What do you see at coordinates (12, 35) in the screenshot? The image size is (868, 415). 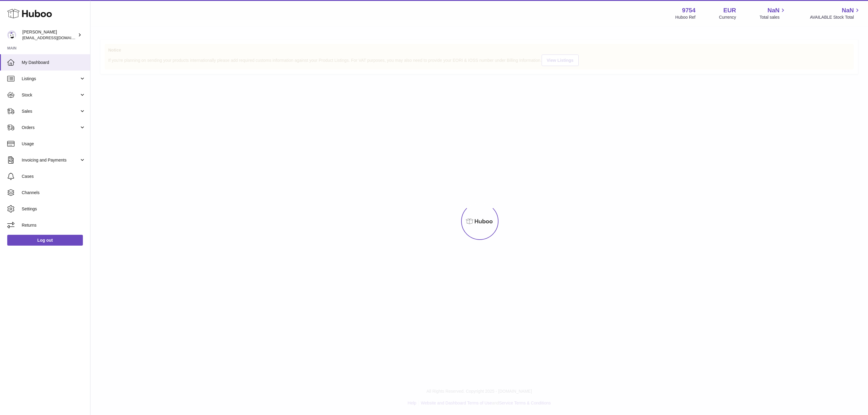 I see `img: info@fieldsluxury.london` at bounding box center [12, 35].